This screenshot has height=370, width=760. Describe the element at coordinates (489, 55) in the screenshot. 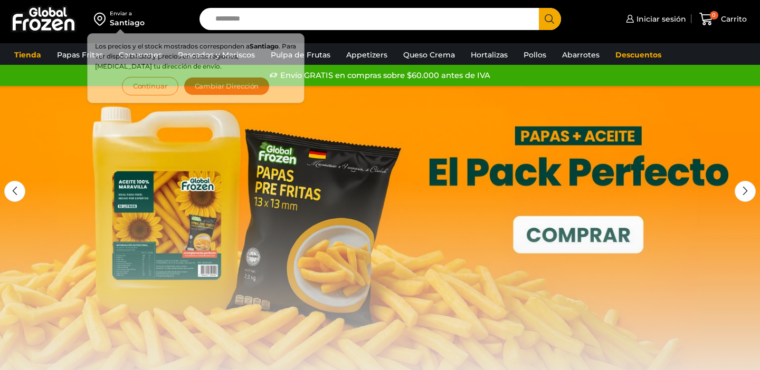

I see `a: Hortalizas` at that location.